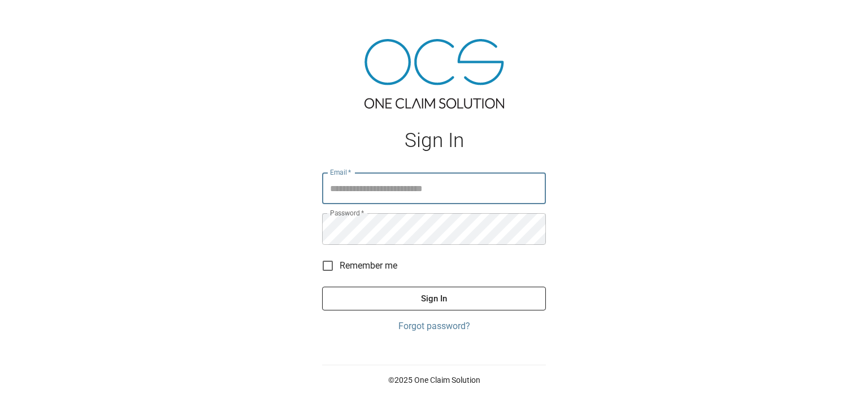  What do you see at coordinates (341, 172) in the screenshot?
I see `label: Email` at bounding box center [341, 172].